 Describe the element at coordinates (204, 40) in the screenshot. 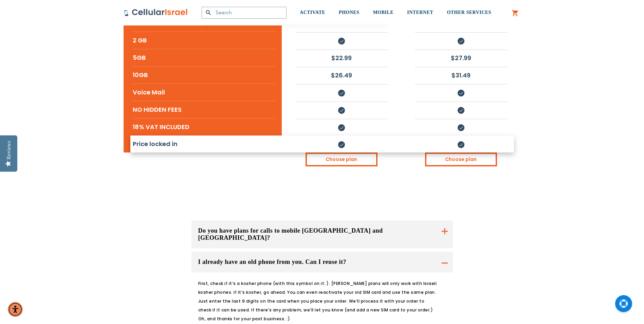

I see `li: 2 GB` at that location.